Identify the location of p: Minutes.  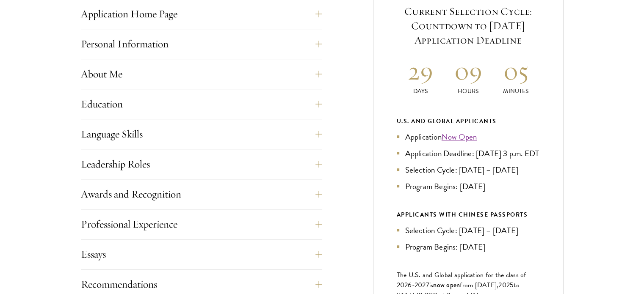
(515, 91).